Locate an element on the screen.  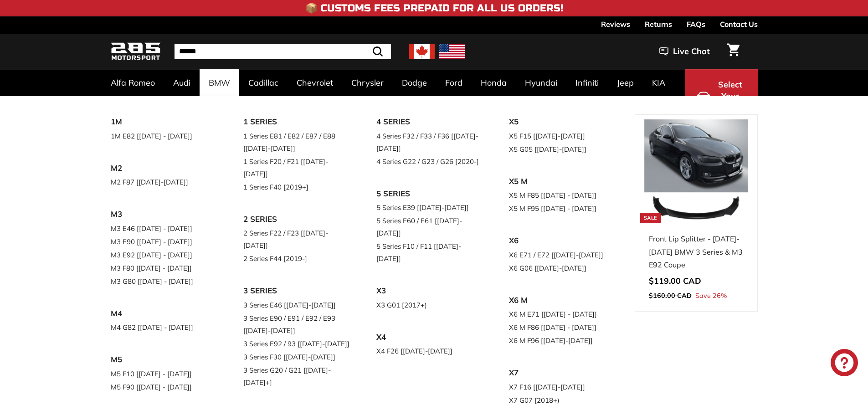
a: X5 M is located at coordinates (563, 182).